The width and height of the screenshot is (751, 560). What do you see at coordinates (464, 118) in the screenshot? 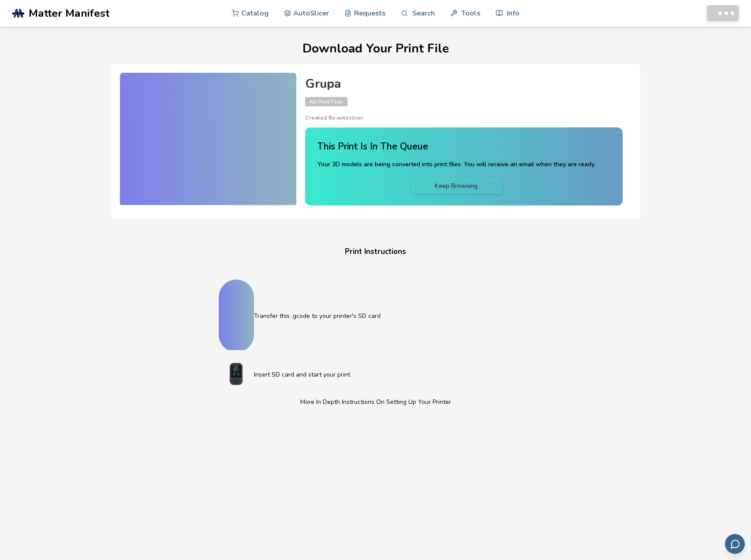
I see `p: Created By: autoslicer` at bounding box center [464, 118].